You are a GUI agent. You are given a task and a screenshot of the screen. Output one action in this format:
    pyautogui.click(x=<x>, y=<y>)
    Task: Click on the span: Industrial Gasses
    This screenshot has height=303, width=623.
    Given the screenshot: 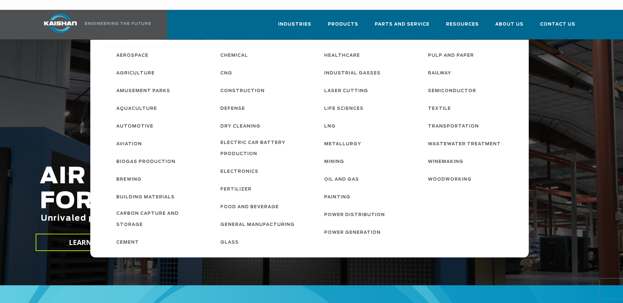 What is the action you would take?
    pyautogui.click(x=352, y=74)
    